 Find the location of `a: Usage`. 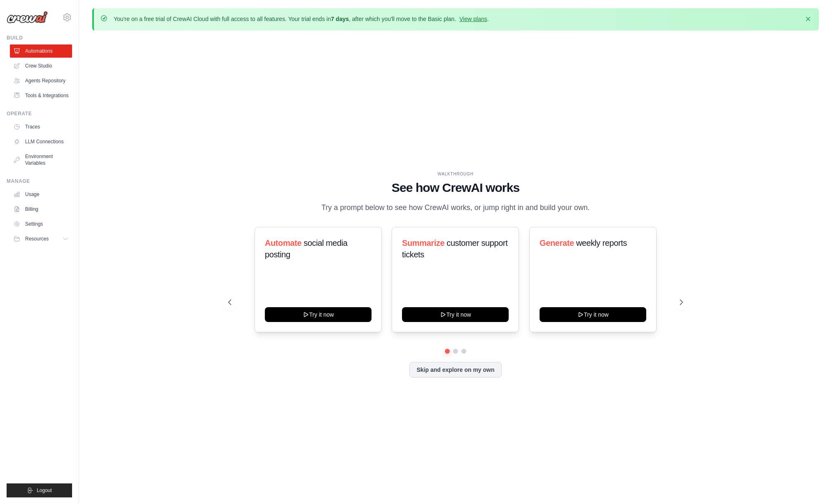

a: Usage is located at coordinates (41, 194).